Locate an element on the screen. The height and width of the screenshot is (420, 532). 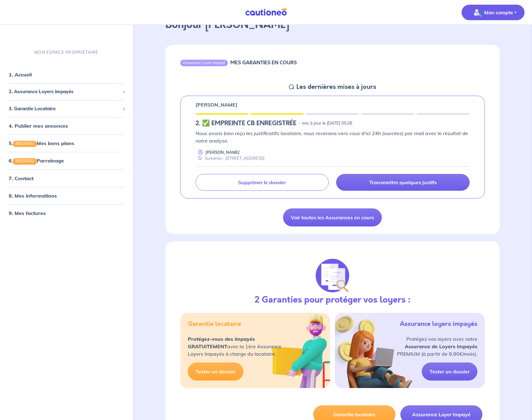
h3: 2 Garanties pour protéger vos loyers : is located at coordinates (332, 300).